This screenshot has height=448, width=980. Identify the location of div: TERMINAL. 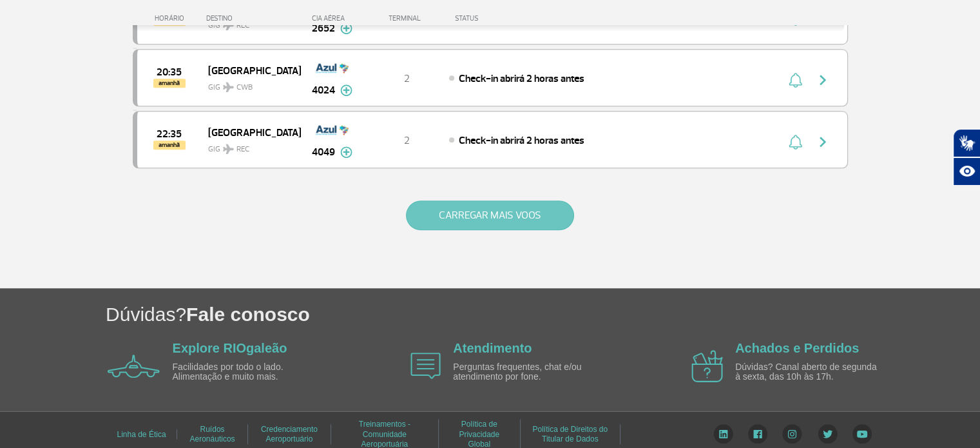
(407, 18).